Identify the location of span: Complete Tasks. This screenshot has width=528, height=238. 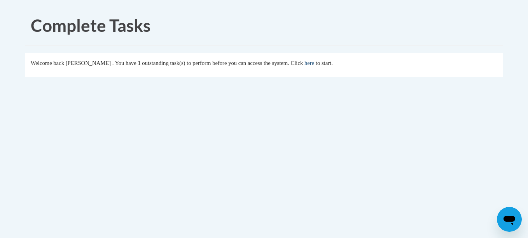
(91, 25).